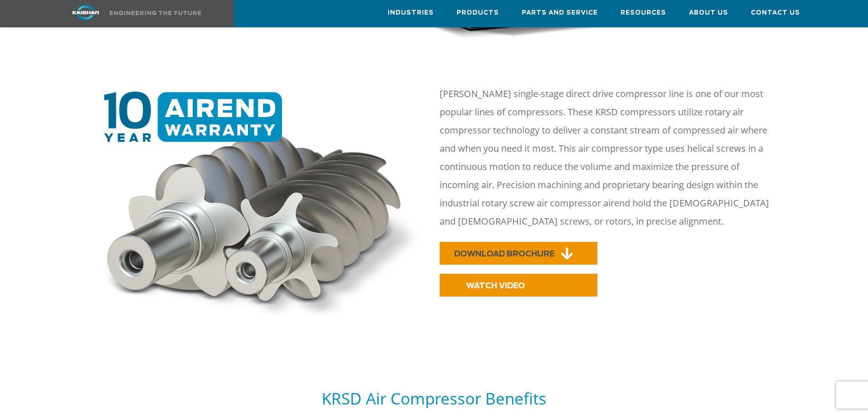  What do you see at coordinates (643, 12) in the screenshot?
I see `a: Resources` at bounding box center [643, 12].